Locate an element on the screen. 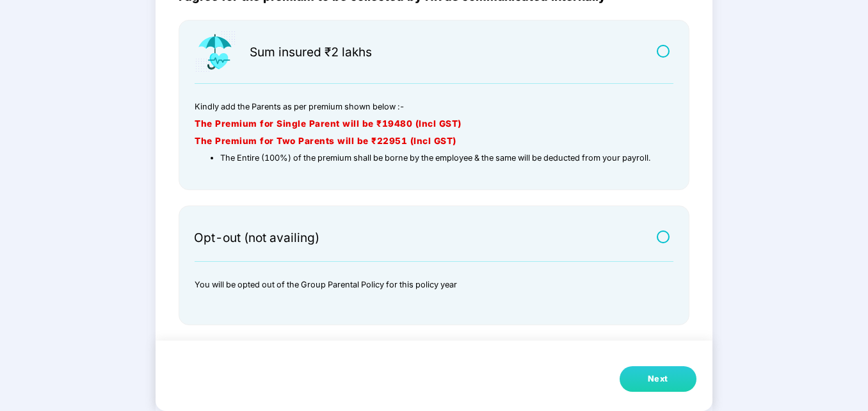 The image size is (868, 411). strong: The Premium for Two Parents will be ₹22951 (Incl GST) is located at coordinates (325, 141).